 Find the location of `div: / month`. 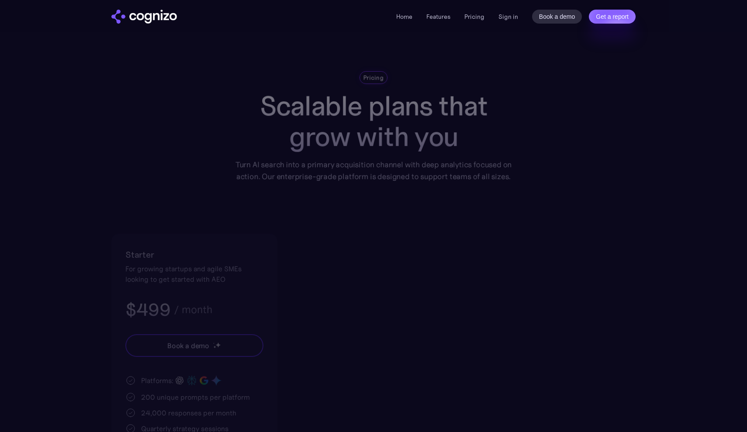

div: / month is located at coordinates (193, 310).